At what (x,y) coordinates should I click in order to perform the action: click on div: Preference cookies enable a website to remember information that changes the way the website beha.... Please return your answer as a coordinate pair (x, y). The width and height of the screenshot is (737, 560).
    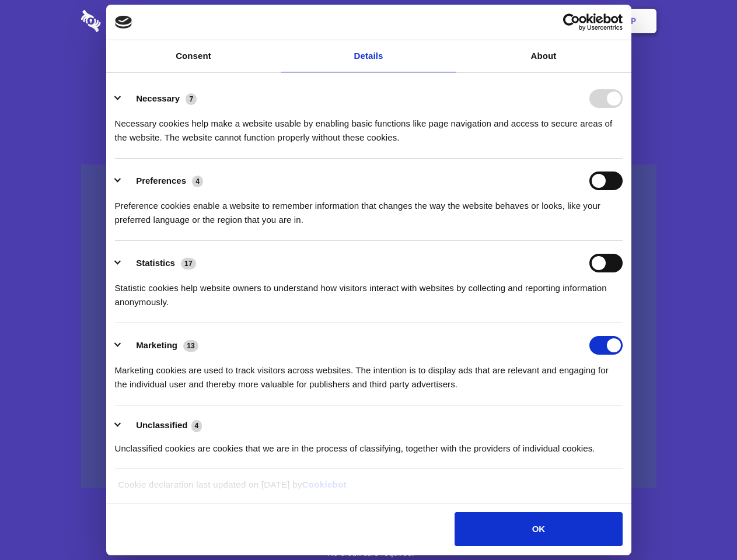
    Looking at the image, I should click on (369, 208).